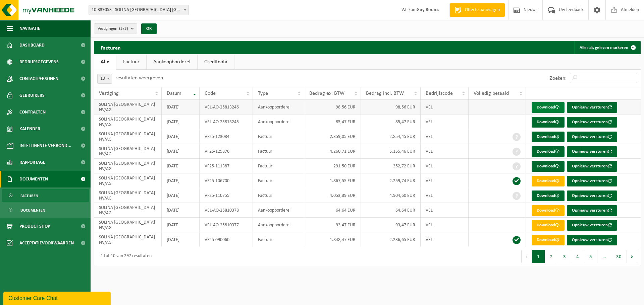 The image size is (644, 305). I want to click on td: 2.259,74 EUR, so click(391, 181).